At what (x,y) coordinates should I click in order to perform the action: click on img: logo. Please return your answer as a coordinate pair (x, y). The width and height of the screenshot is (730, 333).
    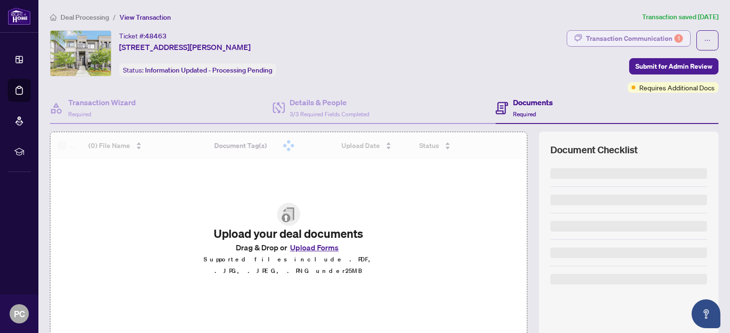
    Looking at the image, I should click on (19, 16).